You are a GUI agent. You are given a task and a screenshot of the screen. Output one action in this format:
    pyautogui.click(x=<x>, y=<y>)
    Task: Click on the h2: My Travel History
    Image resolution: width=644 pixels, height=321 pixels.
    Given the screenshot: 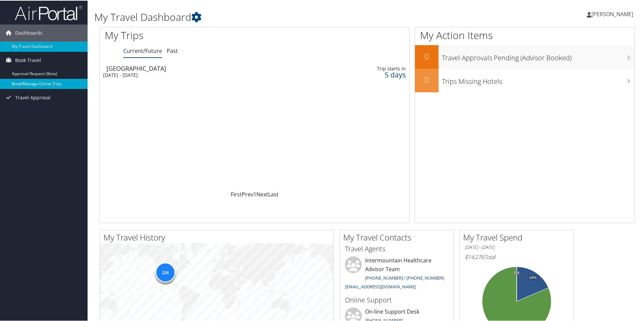 What is the action you would take?
    pyautogui.click(x=218, y=237)
    